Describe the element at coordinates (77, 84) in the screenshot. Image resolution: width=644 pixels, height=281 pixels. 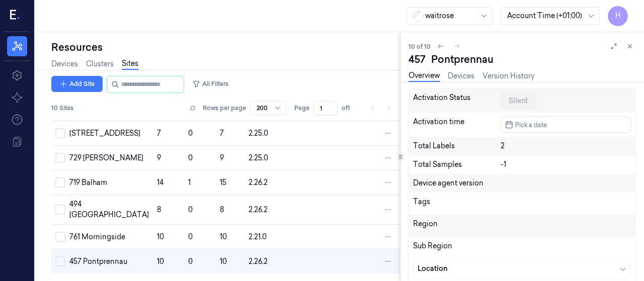
I see `button: Add Site` at that location.